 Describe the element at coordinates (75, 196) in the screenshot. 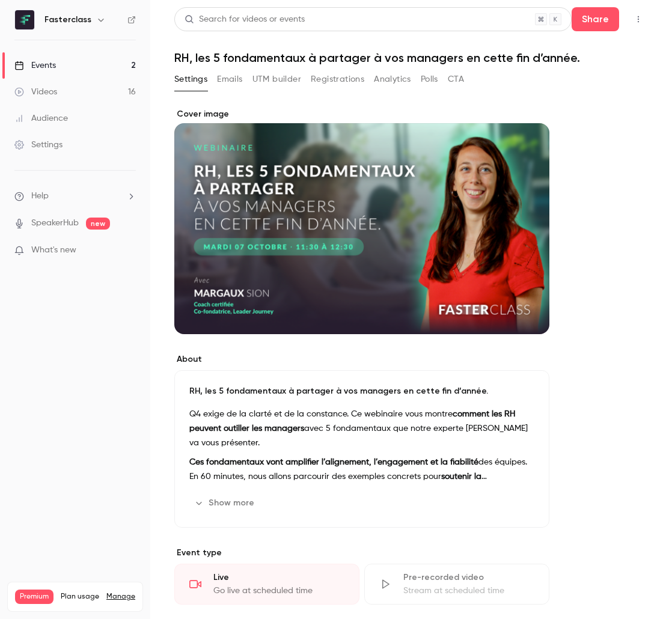

I see `li: help-dropdown-opener` at that location.